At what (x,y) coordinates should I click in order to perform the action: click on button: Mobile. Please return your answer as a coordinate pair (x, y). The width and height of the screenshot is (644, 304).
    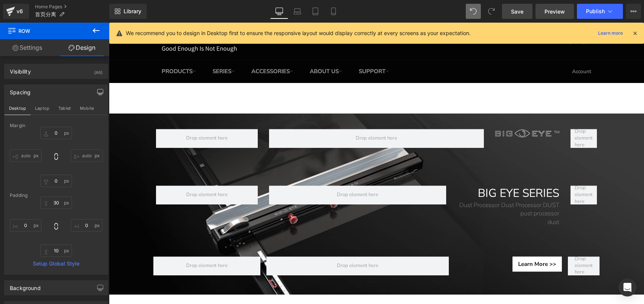
    Looking at the image, I should click on (86, 108).